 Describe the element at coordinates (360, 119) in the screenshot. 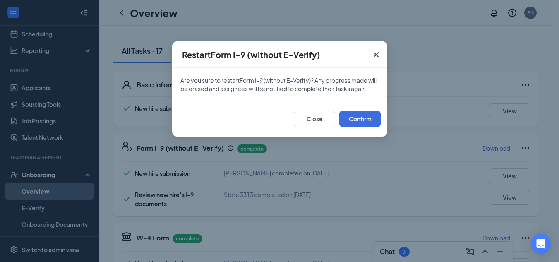

I see `button: Confirm` at that location.